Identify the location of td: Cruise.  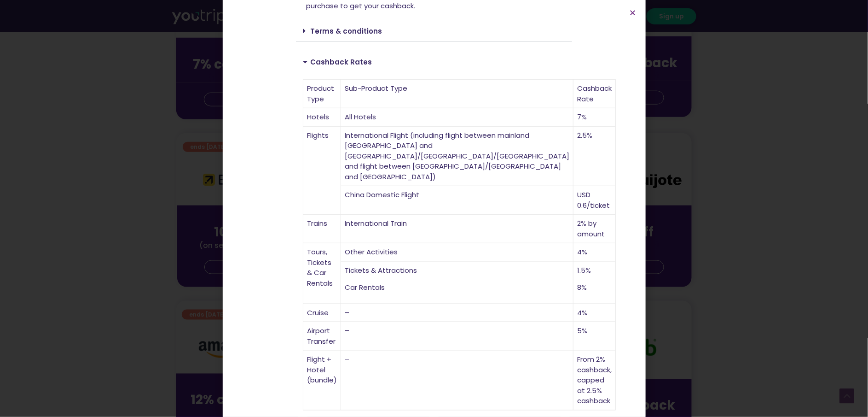
(322, 313).